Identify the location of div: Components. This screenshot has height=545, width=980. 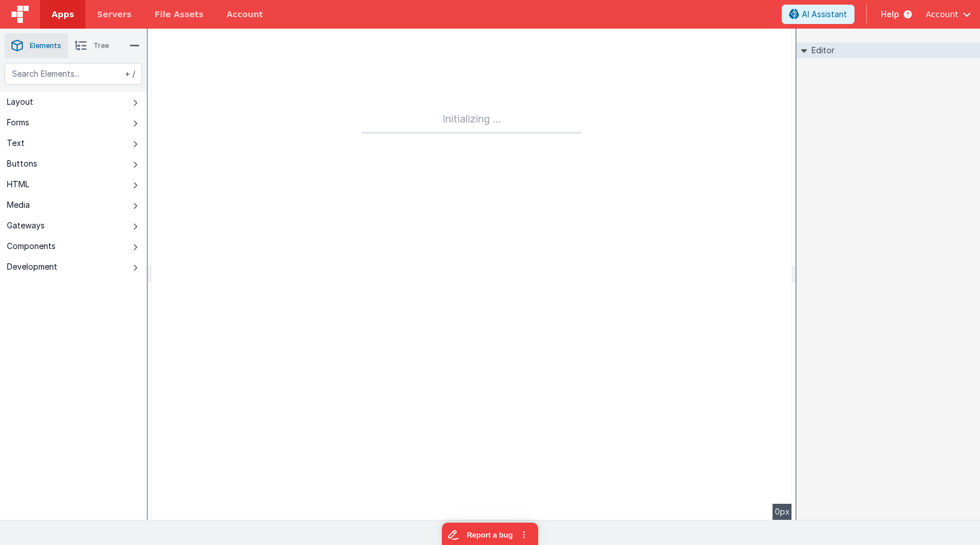
(31, 246).